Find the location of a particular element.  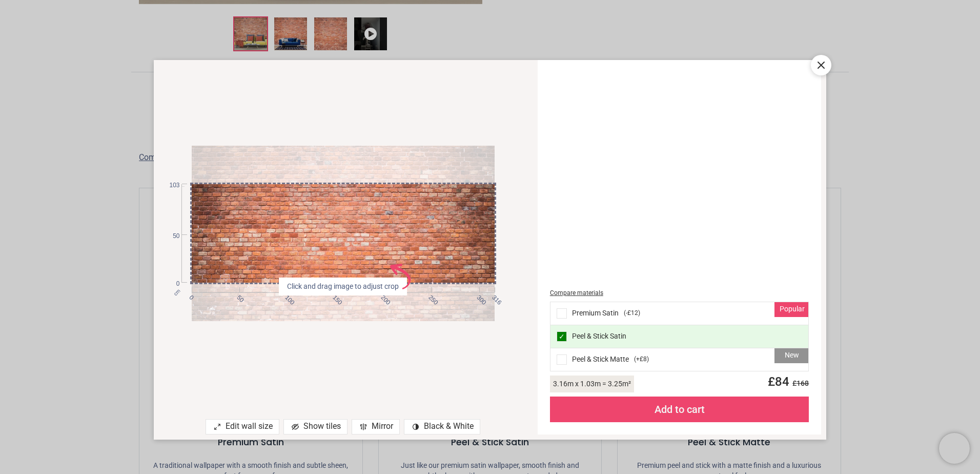

div: Mirror is located at coordinates (376, 427).